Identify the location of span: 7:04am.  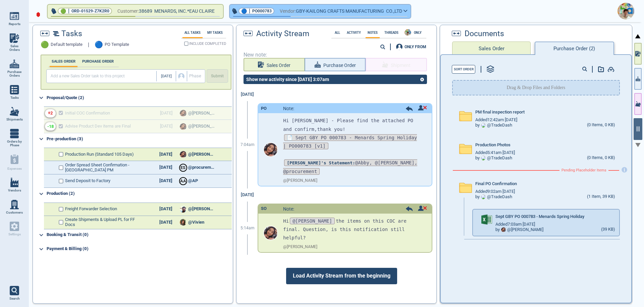
(248, 145).